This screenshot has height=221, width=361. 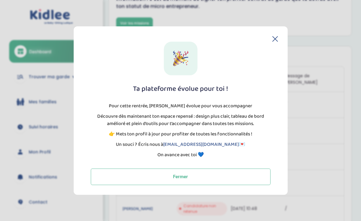 I want to click on p: 👉 Mets ton profil à jour pour profiter de toutes les fonctionnalités !, so click(x=181, y=134).